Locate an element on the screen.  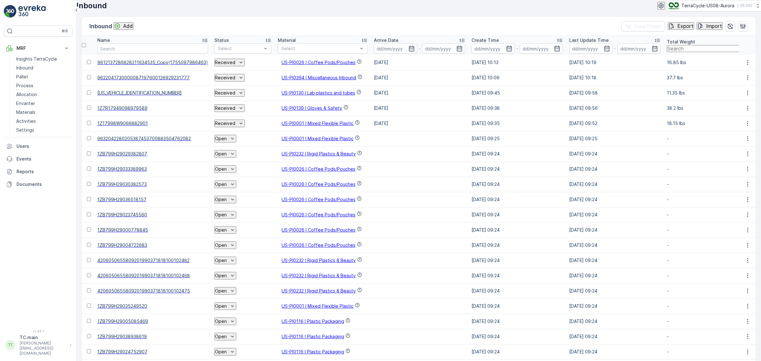
img: logo_light-DOdMpM7g.png is located at coordinates (32, 11).